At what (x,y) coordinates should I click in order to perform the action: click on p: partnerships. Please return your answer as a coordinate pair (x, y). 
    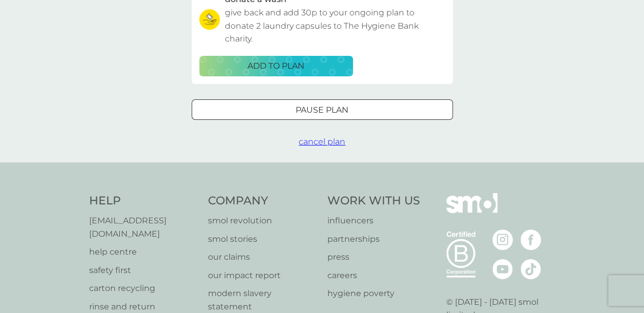
    Looking at the image, I should click on (374, 239).